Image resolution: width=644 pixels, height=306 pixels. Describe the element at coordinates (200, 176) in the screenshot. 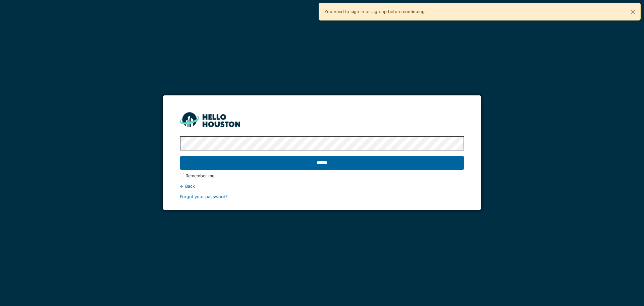

I see `label: Remember me` at that location.